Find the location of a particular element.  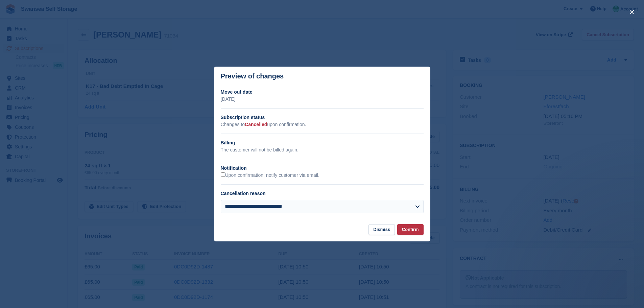

h2: Move out date is located at coordinates (322, 92).